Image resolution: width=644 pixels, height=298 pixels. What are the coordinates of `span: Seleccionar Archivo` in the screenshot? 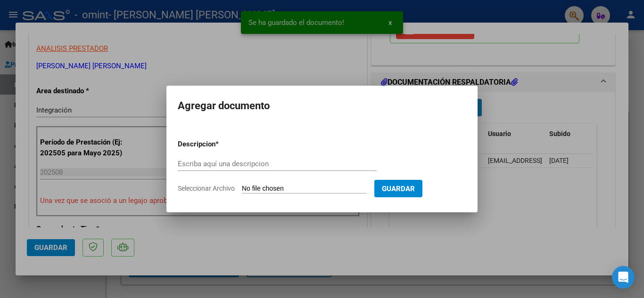 It's located at (206, 188).